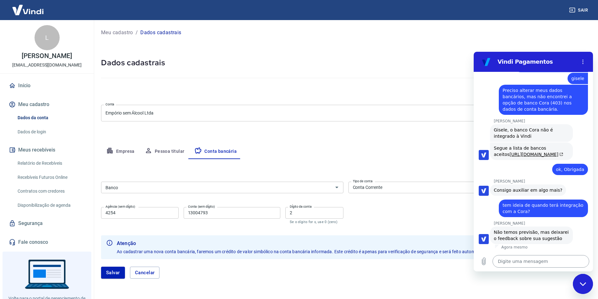 The width and height of the screenshot is (598, 299). What do you see at coordinates (47, 86) in the screenshot?
I see `a: Início` at bounding box center [47, 86].